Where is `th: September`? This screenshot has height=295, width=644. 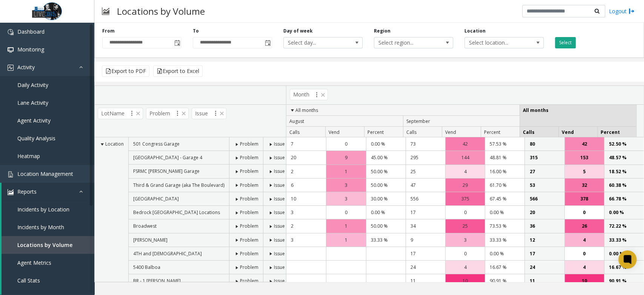
th: September is located at coordinates (461, 121).